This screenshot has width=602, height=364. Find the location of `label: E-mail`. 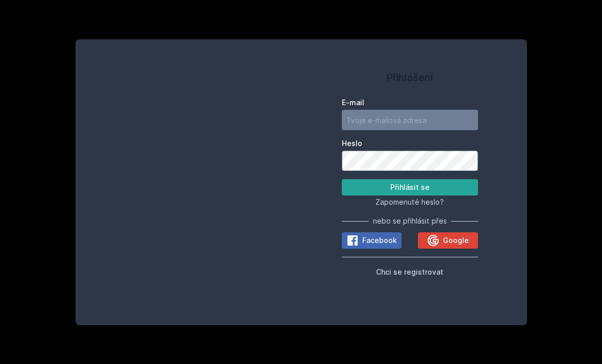

label: E-mail is located at coordinates (410, 103).